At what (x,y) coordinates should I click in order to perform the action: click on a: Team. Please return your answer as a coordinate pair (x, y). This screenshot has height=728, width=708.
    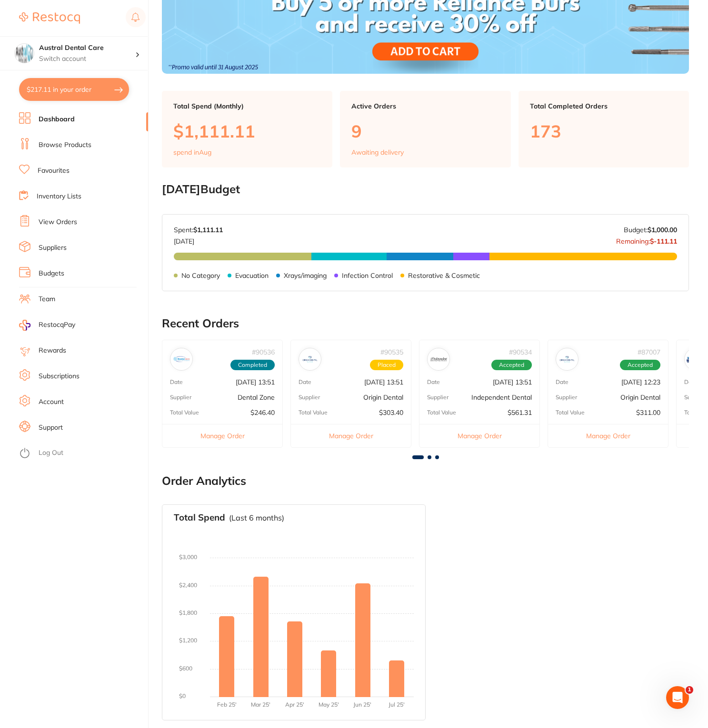
    Looking at the image, I should click on (47, 299).